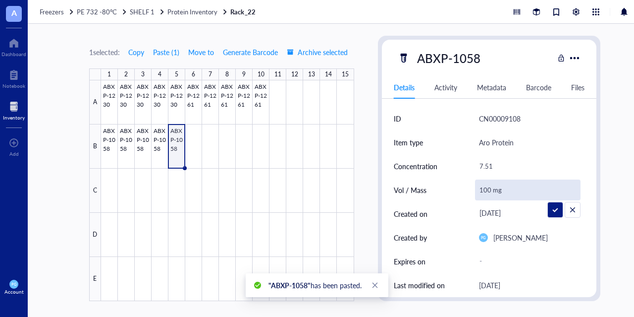 This screenshot has width=634, height=317. What do you see at coordinates (244, 12) in the screenshot?
I see `a: Rack_22` at bounding box center [244, 12].